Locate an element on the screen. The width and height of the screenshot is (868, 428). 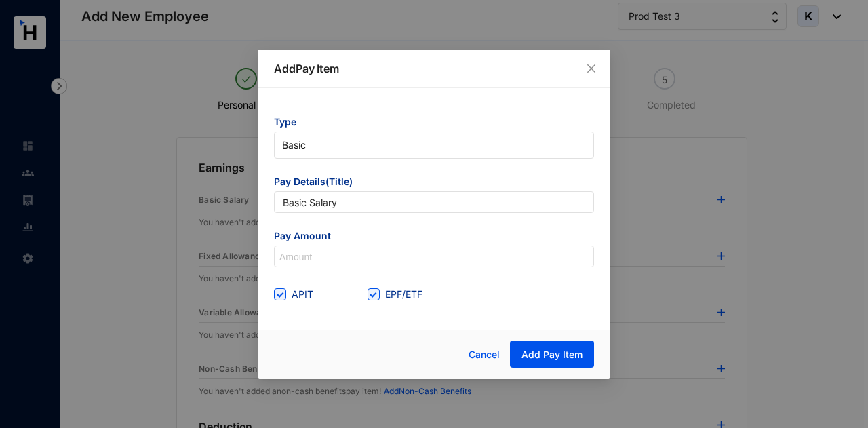
button: Cancel is located at coordinates (484, 354).